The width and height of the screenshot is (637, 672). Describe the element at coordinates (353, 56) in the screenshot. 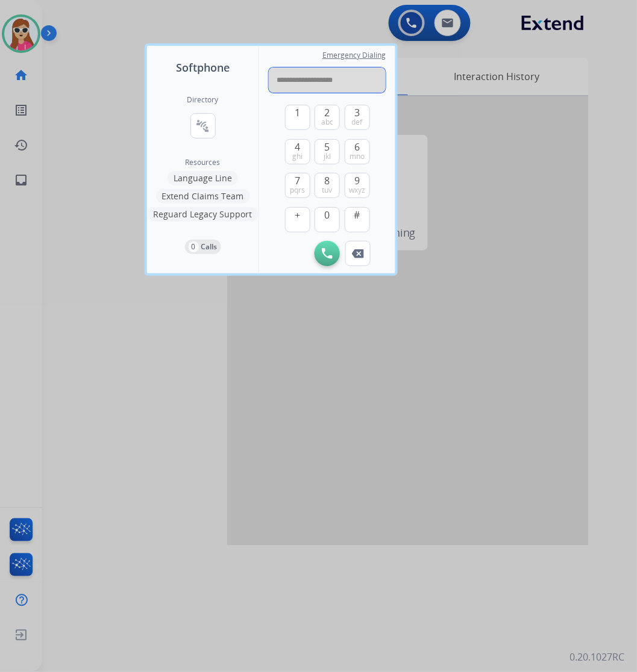

I see `span: Emergency Dialing` at that location.